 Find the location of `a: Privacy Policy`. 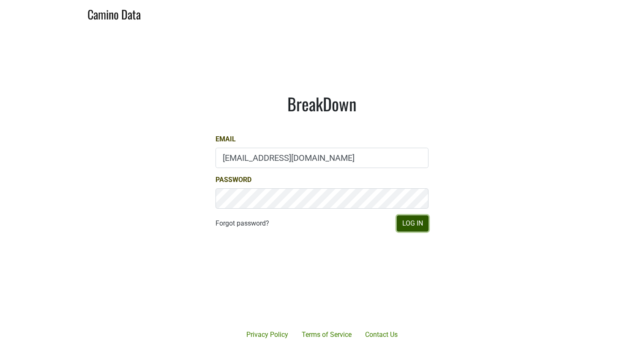

a: Privacy Policy is located at coordinates (267, 335).